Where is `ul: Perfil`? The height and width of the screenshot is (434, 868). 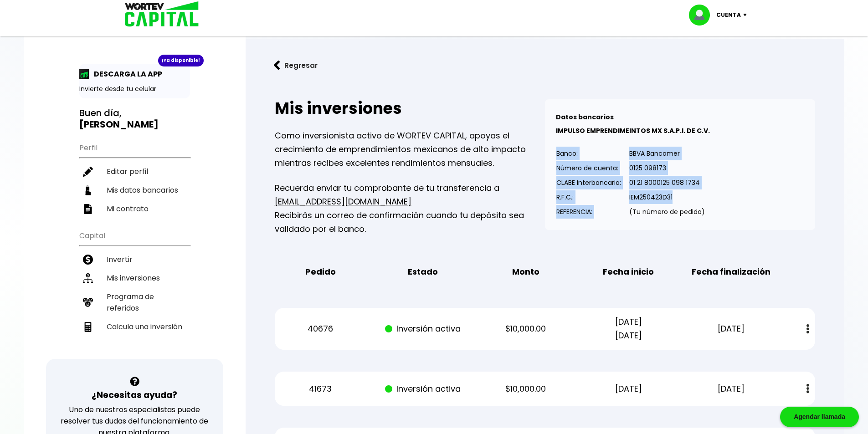 ul: Perfil is located at coordinates (135, 177).